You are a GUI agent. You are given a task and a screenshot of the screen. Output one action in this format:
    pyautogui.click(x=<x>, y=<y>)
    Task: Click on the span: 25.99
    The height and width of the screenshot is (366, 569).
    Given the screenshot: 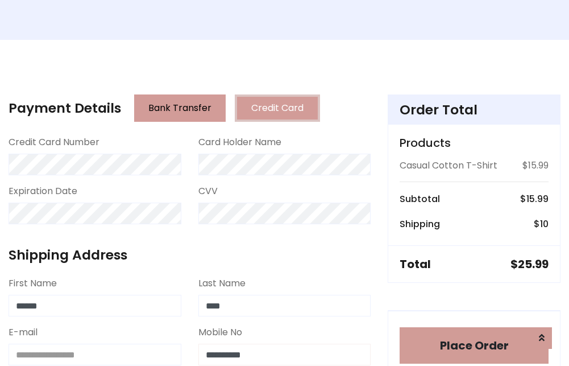 What is the action you would take?
    pyautogui.click(x=533, y=264)
    